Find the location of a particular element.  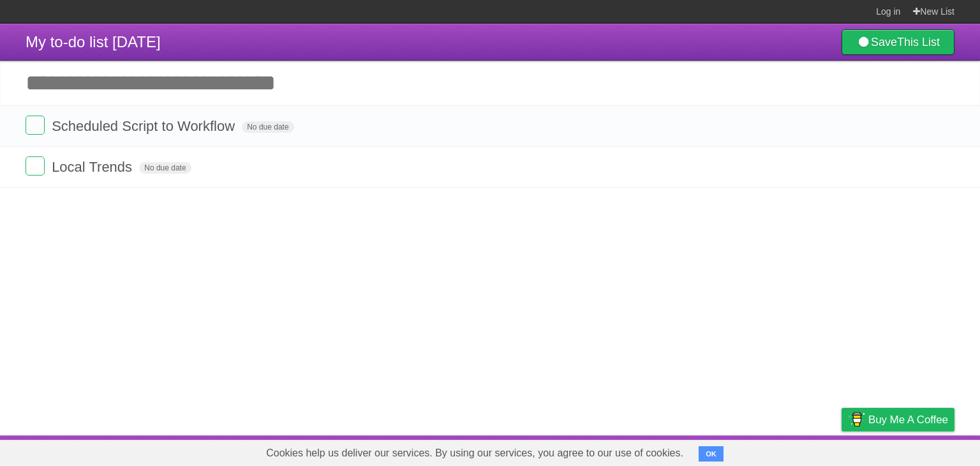

a: SaveThis List is located at coordinates (898, 42).